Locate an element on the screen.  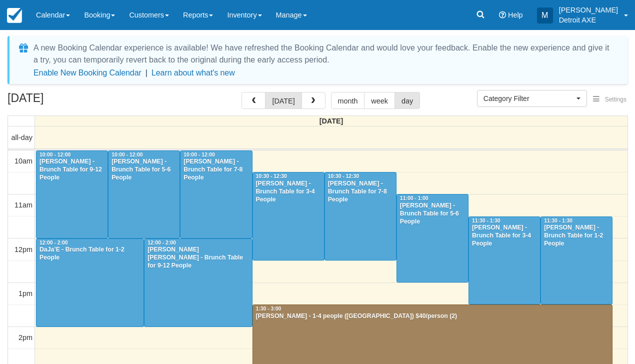
span: 11:00 - 1:00 is located at coordinates (414, 198).